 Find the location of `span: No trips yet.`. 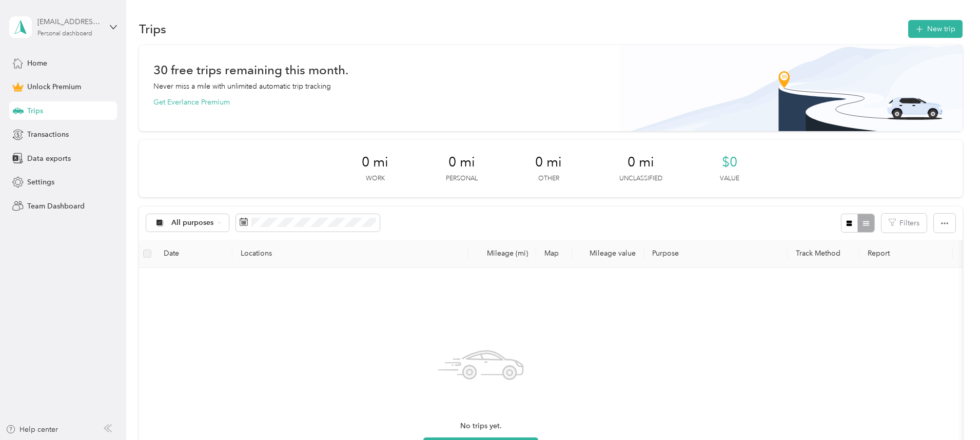

span: No trips yet. is located at coordinates (481, 427).